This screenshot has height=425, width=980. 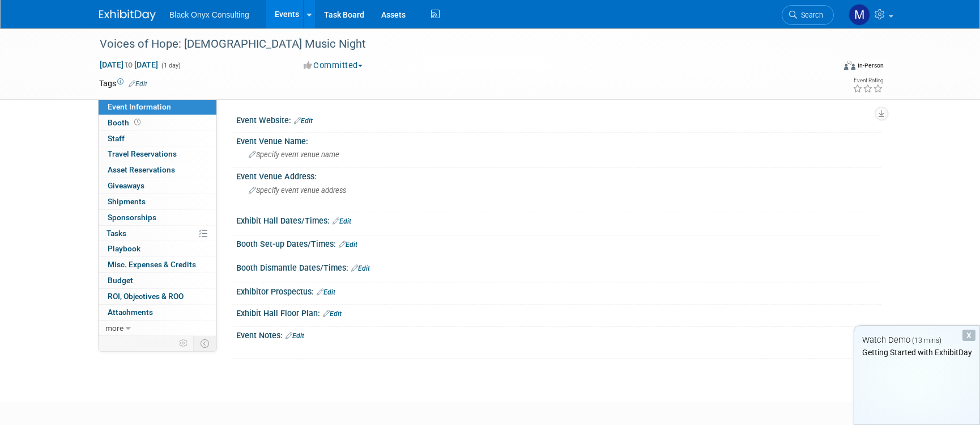 I want to click on span: Event Information, so click(x=140, y=107).